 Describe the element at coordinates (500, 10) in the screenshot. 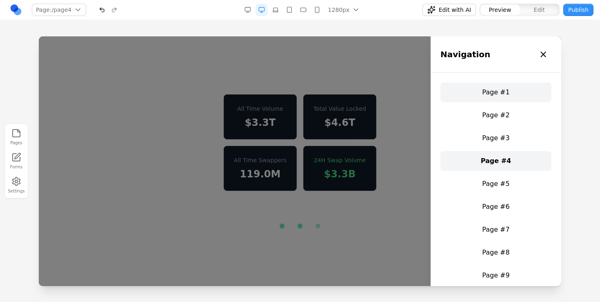

I see `span: Preview` at that location.